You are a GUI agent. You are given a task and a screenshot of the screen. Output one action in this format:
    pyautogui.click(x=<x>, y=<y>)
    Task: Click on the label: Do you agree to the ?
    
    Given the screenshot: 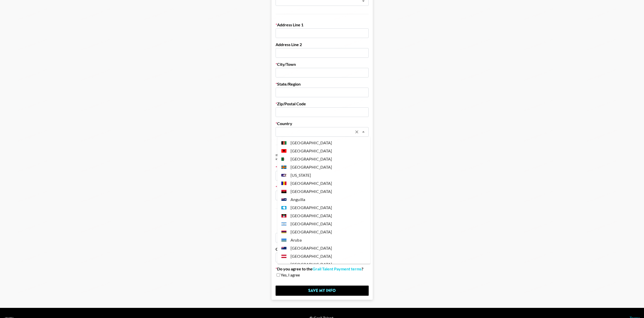 What is the action you would take?
    pyautogui.click(x=322, y=269)
    